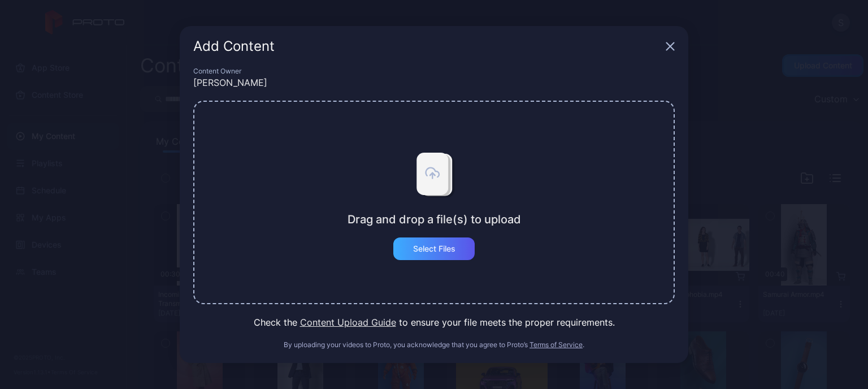 This screenshot has width=868, height=389. What do you see at coordinates (348, 322) in the screenshot?
I see `button: Content Upload Guide` at bounding box center [348, 322].